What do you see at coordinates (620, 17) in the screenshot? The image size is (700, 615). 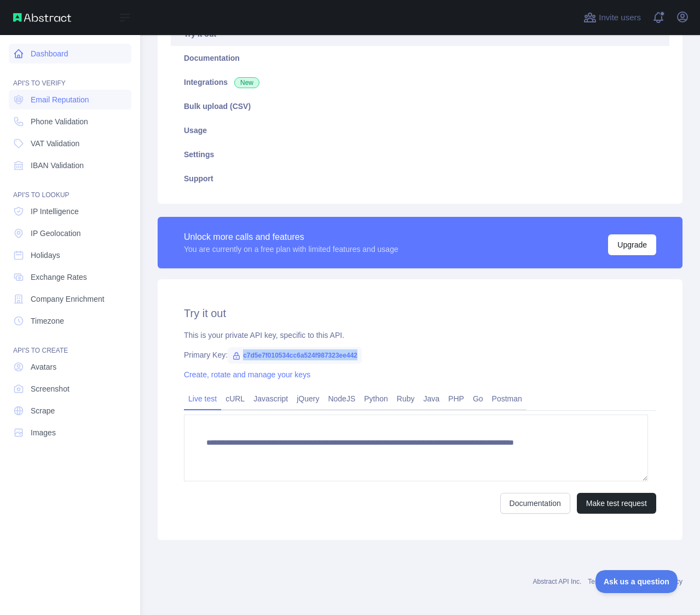 I see `span: Invite users` at bounding box center [620, 17].